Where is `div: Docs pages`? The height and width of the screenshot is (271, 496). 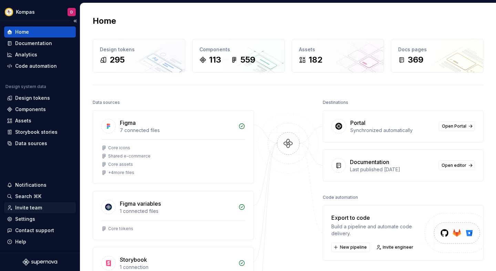
div: Docs pages is located at coordinates (437, 50).